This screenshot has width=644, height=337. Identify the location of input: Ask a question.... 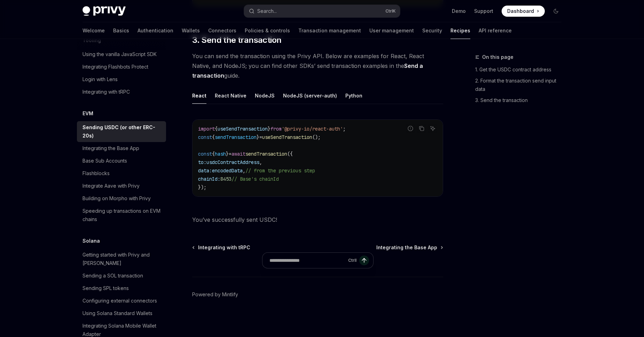
(307, 260).